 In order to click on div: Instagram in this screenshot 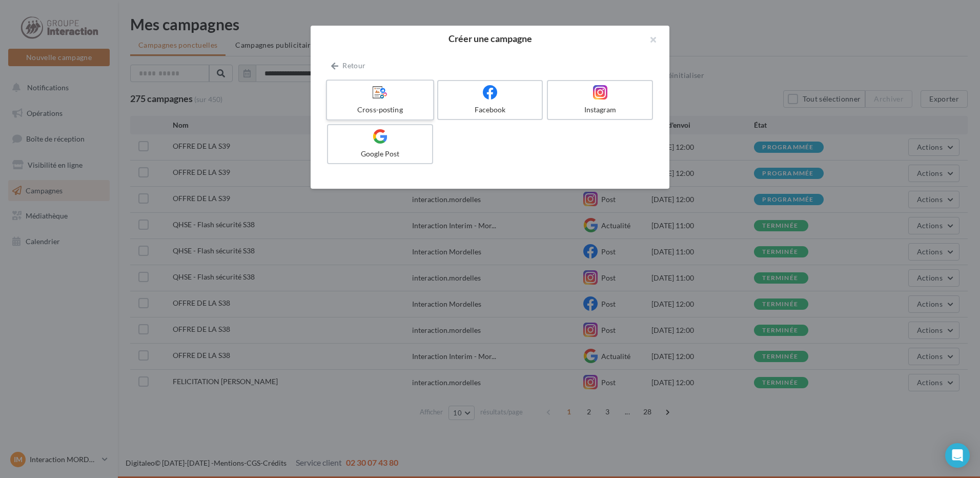, I will do `click(600, 110)`.